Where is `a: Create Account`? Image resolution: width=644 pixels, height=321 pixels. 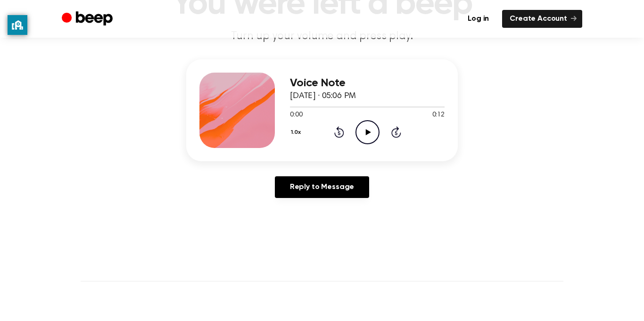 a: Create Account is located at coordinates (542, 19).